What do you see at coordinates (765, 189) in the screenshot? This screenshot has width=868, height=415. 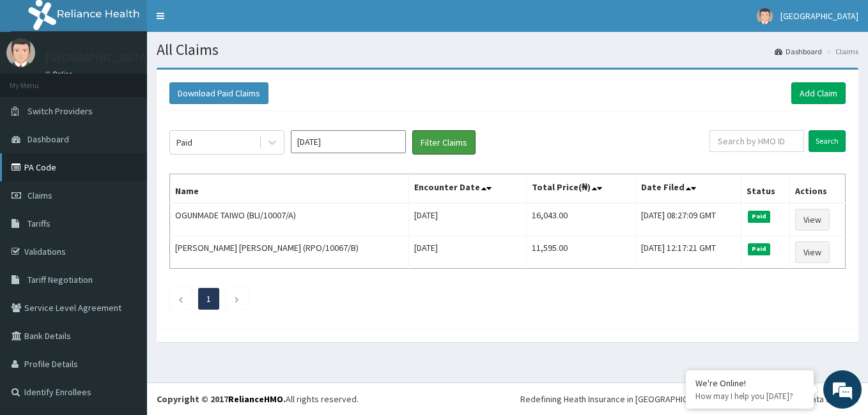 I see `th: Status` at bounding box center [765, 189].